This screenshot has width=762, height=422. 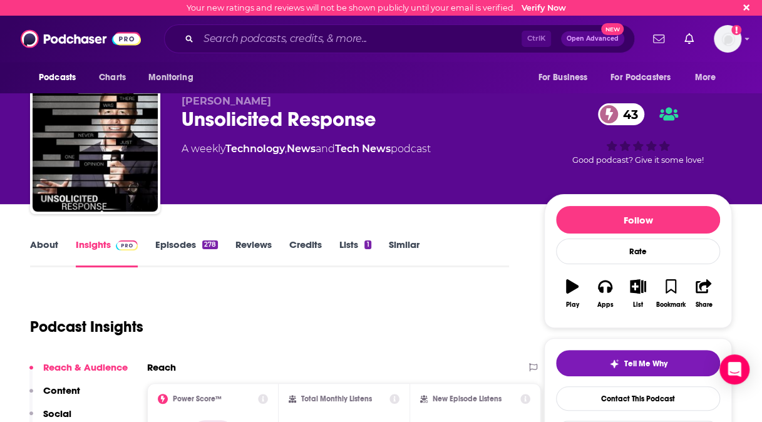 I want to click on img: User Profile, so click(x=728, y=39).